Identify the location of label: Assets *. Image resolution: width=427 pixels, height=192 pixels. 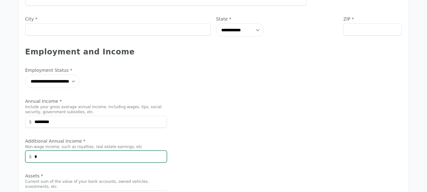
(96, 176).